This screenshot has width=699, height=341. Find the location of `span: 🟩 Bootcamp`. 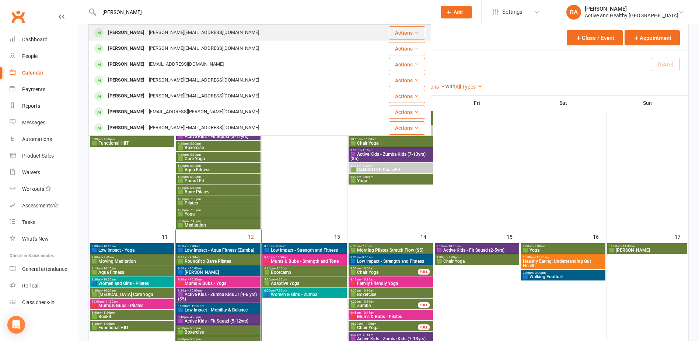

span: 🟩 Bootcamp is located at coordinates (304, 272).